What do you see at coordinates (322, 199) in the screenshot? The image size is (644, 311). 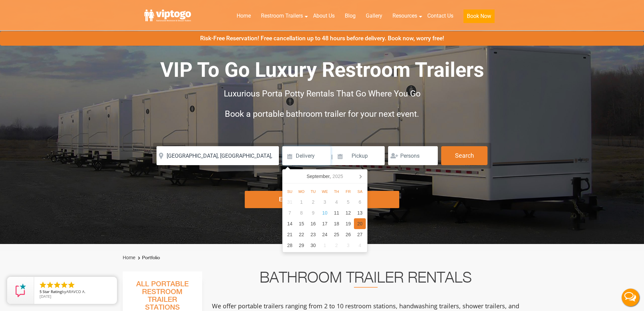 I see `div: Explore Restroom Trailers` at bounding box center [322, 199].